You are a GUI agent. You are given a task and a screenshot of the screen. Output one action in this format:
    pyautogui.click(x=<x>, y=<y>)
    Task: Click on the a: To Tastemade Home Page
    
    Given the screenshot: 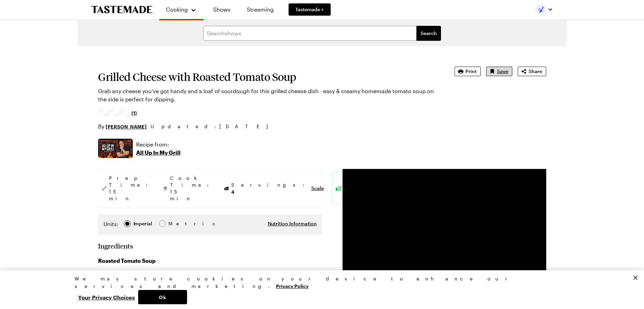 What is the action you would take?
    pyautogui.click(x=122, y=10)
    